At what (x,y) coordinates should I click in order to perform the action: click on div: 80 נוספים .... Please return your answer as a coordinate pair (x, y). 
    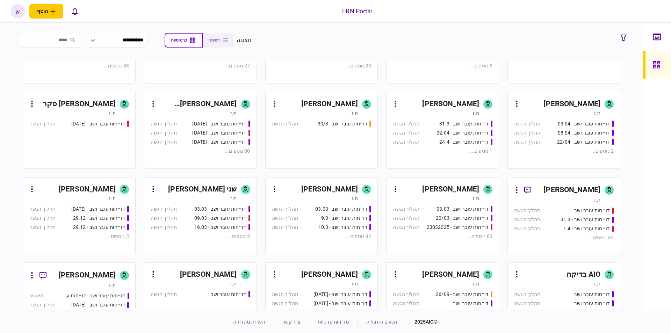
    Looking at the image, I should click on (200, 151).